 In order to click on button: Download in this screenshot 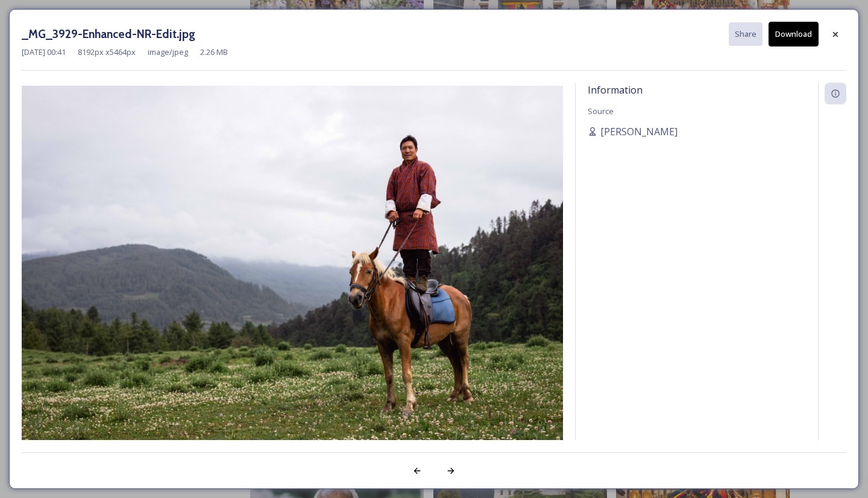, I will do `click(794, 34)`.